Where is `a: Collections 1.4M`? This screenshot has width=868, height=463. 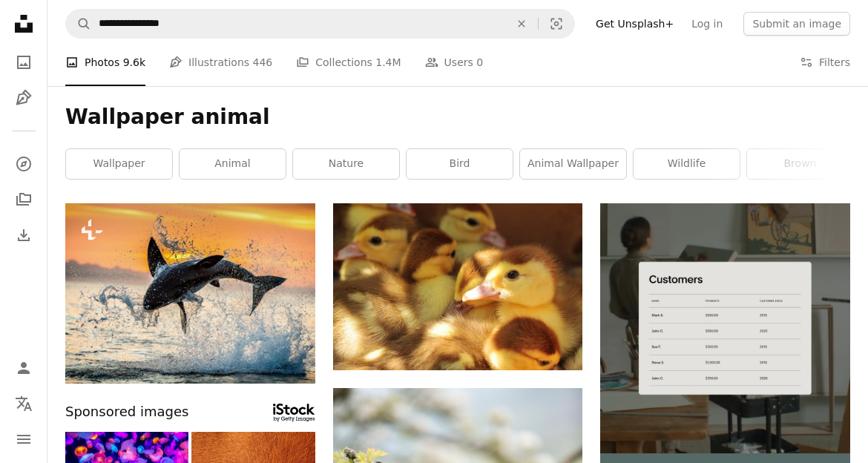
a: Collections 1.4M is located at coordinates (348, 62).